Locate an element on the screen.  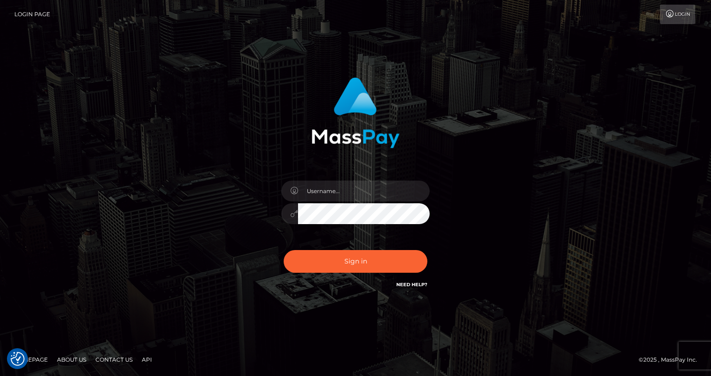
a: About Us is located at coordinates (71, 360).